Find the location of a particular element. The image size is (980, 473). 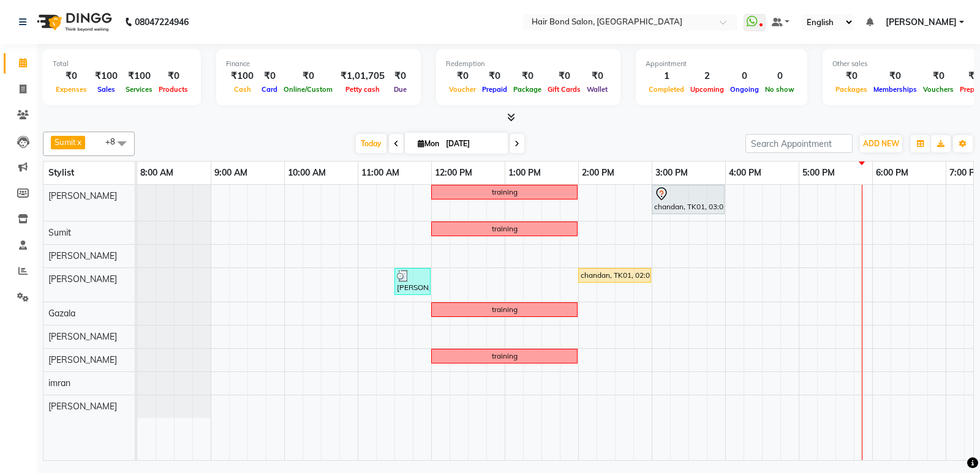

span: Sales is located at coordinates (106, 89).